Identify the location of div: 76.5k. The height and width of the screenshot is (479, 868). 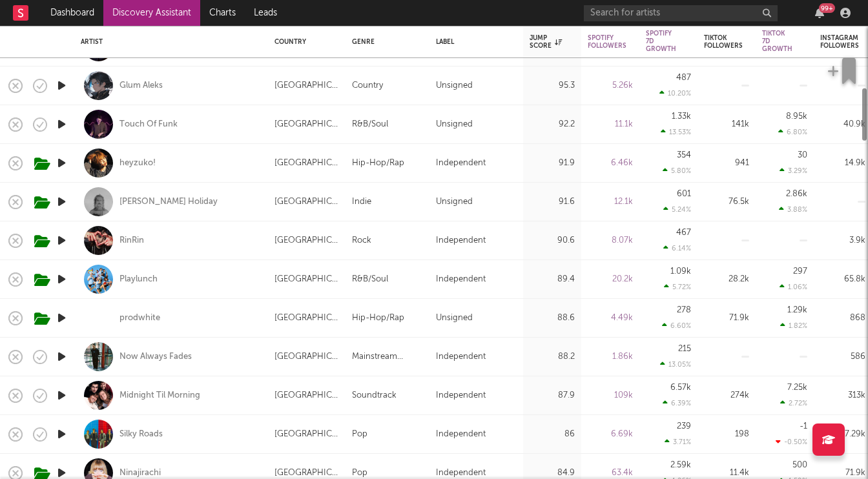
(727, 202).